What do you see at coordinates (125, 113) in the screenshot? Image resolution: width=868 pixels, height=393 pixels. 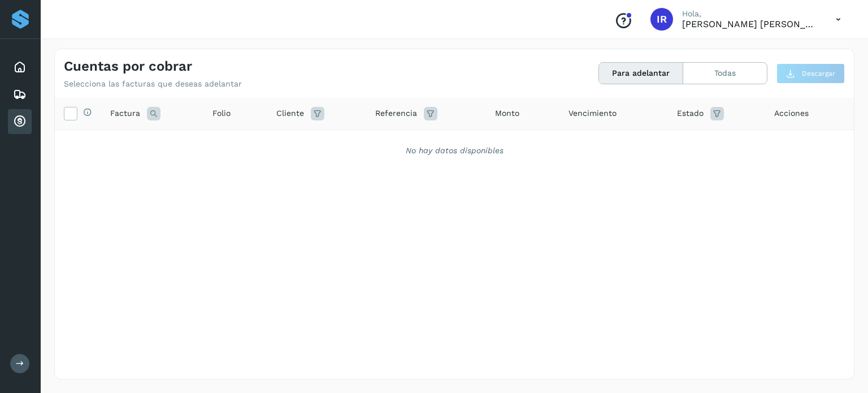 I see `span: Factura` at bounding box center [125, 113].